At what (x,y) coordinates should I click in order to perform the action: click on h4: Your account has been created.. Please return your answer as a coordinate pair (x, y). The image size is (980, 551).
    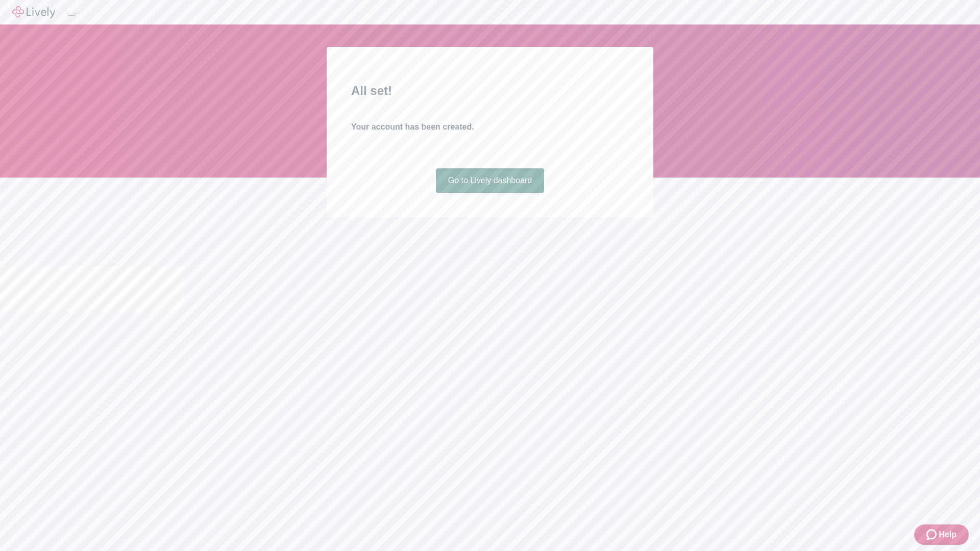
    Looking at the image, I should click on (490, 127).